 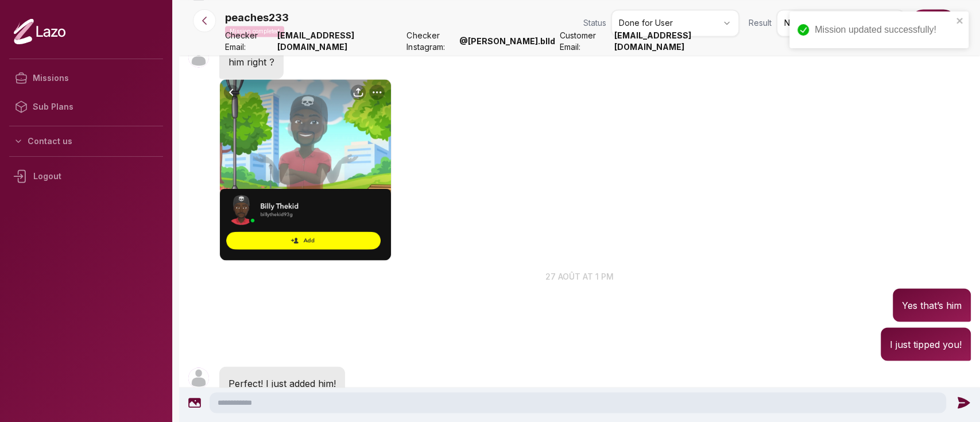 I want to click on a: Sub Plans, so click(x=86, y=107).